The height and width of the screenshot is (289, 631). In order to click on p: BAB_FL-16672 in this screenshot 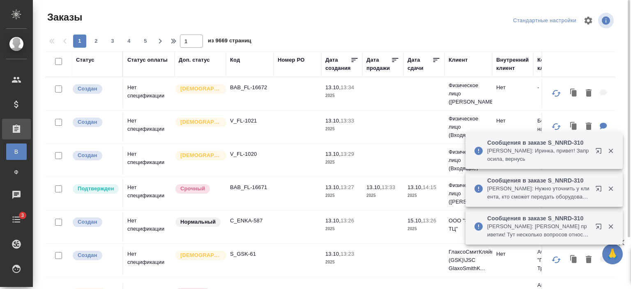, I will do `click(250, 87)`.